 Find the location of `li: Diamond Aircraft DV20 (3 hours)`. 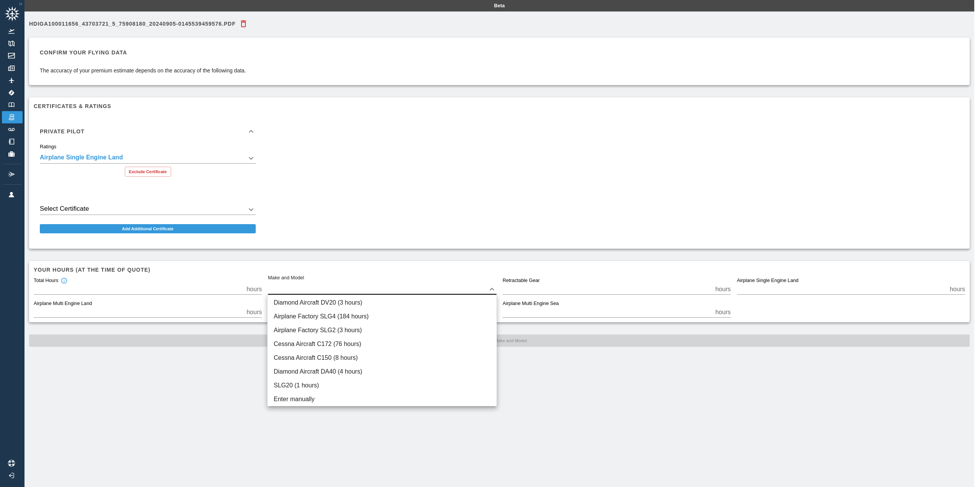

li: Diamond Aircraft DV20 (3 hours) is located at coordinates (382, 302).